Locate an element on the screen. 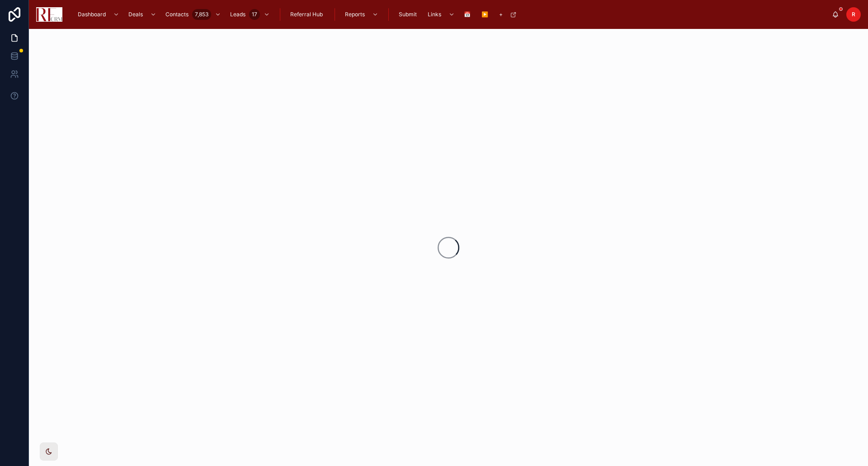 The width and height of the screenshot is (868, 466). span: Submit is located at coordinates (408, 14).